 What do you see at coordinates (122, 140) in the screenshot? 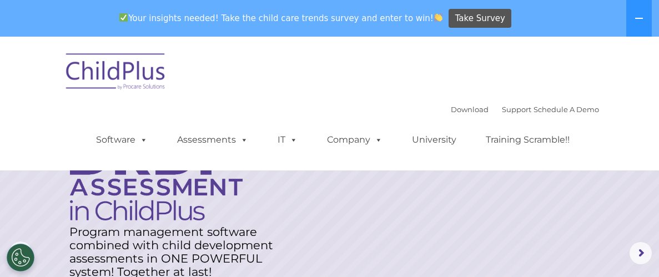
I see `a: Software` at bounding box center [122, 140].